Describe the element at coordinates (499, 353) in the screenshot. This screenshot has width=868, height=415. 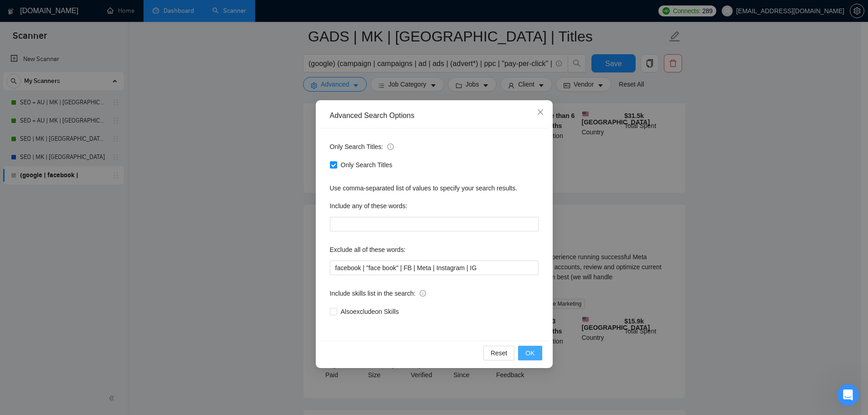
I see `button: Reset` at that location.